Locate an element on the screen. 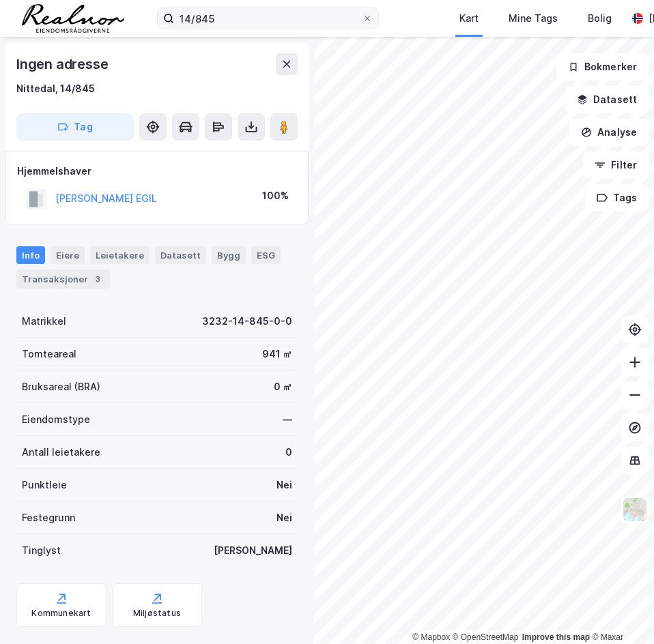 The width and height of the screenshot is (654, 644). div: Datasett is located at coordinates (180, 255).